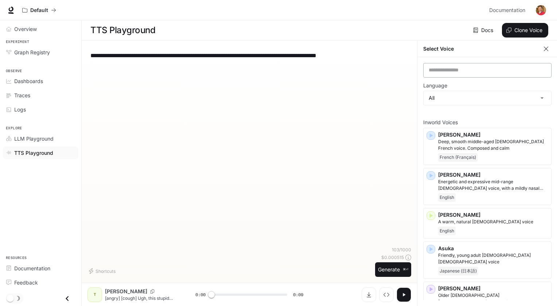 The width and height of the screenshot is (557, 306). What do you see at coordinates (103, 271) in the screenshot?
I see `button: Shortcuts` at bounding box center [103, 271].